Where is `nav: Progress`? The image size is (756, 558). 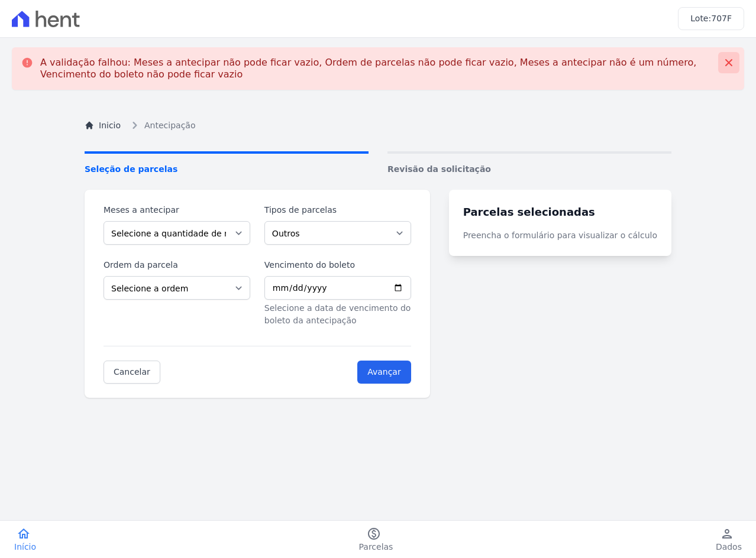 nav: Progress is located at coordinates (378, 163).